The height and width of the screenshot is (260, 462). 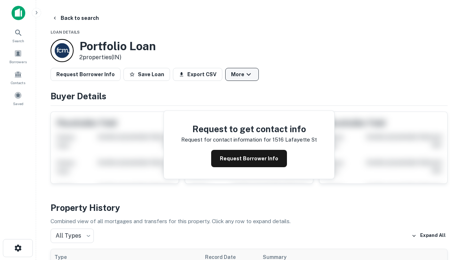 What do you see at coordinates (295, 140) in the screenshot?
I see `p: 1516 lafayette st` at bounding box center [295, 140].